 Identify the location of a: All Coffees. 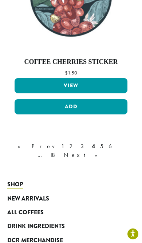
(71, 212).